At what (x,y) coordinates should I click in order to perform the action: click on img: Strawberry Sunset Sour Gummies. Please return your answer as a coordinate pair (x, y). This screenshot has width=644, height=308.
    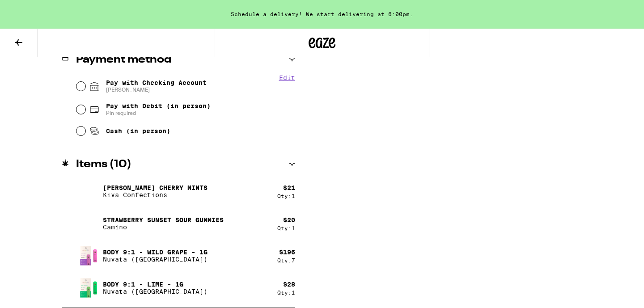
    Looking at the image, I should click on (89, 224).